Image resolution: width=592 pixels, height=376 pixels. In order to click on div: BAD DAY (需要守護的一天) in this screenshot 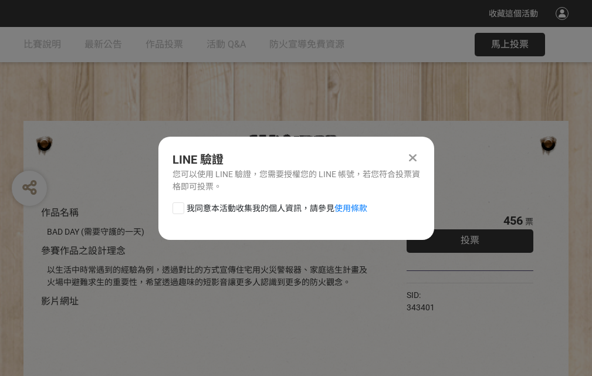, I will do `click(209, 232)`.